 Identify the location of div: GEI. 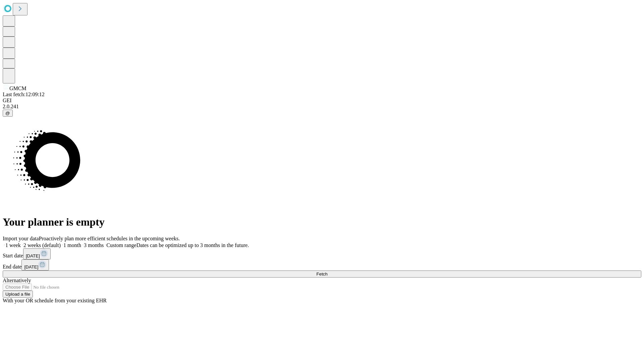
(322, 101).